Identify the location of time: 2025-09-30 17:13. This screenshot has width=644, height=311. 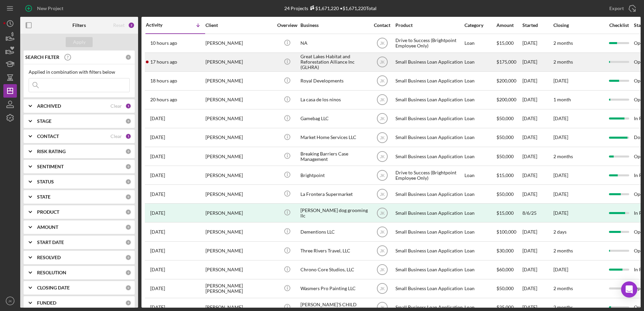
(158, 137).